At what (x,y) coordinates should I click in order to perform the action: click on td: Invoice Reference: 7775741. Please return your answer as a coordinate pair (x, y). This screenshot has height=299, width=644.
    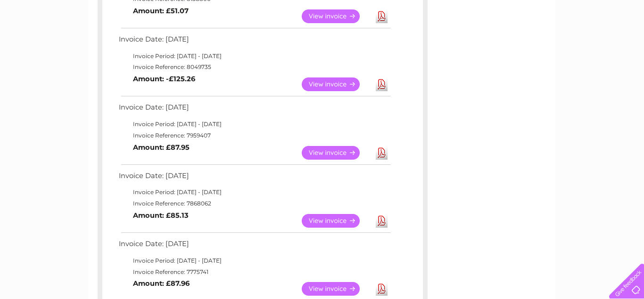
    Looking at the image, I should click on (254, 272).